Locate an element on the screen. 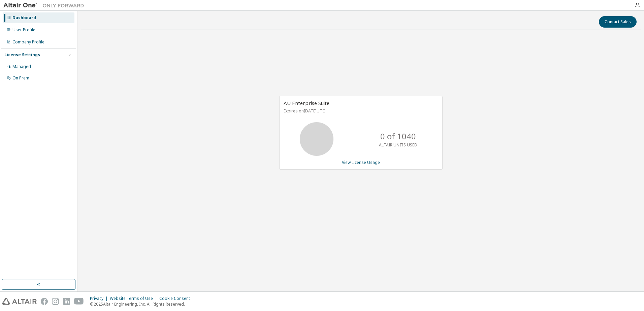 Image resolution: width=644 pixels, height=311 pixels. p: ALTAIR UNITS USED is located at coordinates (398, 145).